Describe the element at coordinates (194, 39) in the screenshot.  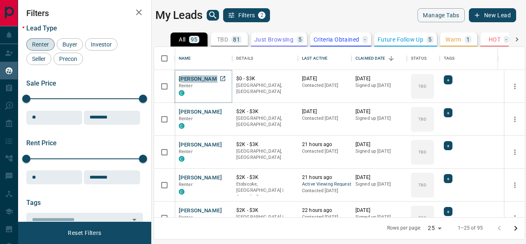
I see `p: 95` at that location.